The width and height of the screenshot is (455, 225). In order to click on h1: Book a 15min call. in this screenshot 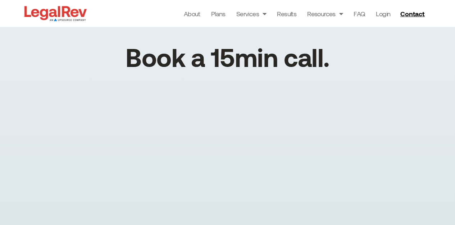, I will do `click(227, 57)`.